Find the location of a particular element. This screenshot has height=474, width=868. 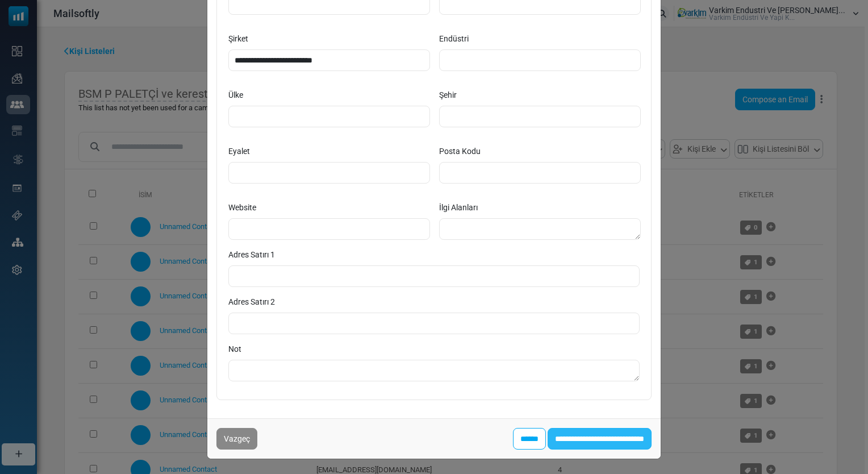

label: İlgi Alanları is located at coordinates (459, 207).